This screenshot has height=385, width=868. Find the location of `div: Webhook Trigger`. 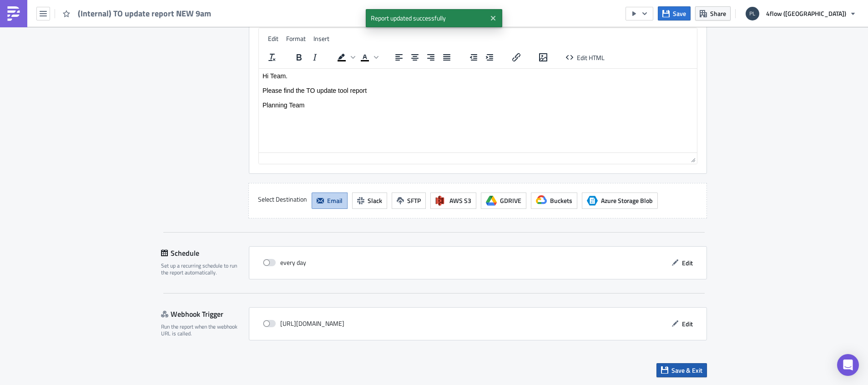

div: Webhook Trigger is located at coordinates (205, 314).